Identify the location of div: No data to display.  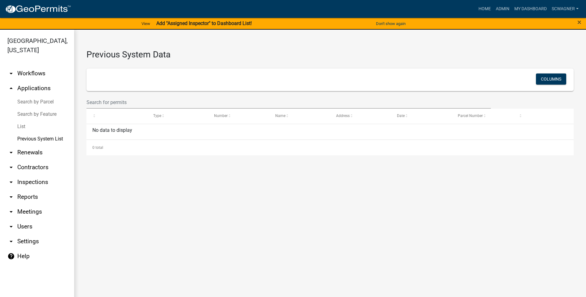
(330, 132).